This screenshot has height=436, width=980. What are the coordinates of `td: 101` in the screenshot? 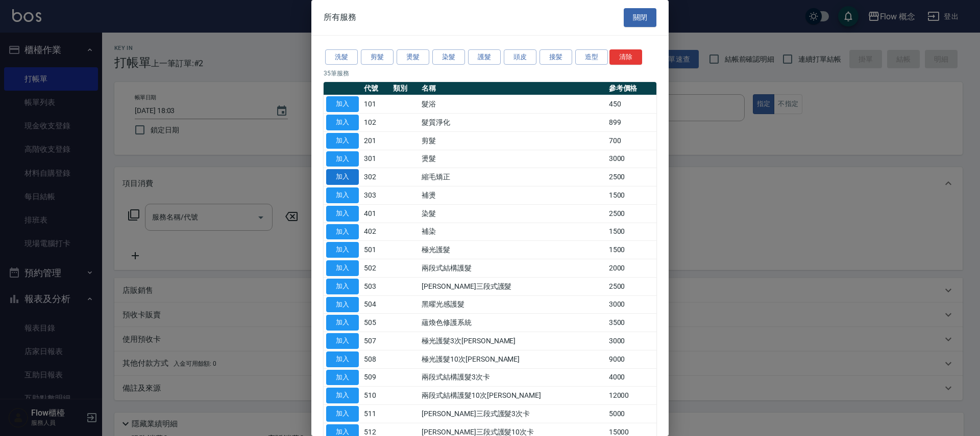 It's located at (376, 104).